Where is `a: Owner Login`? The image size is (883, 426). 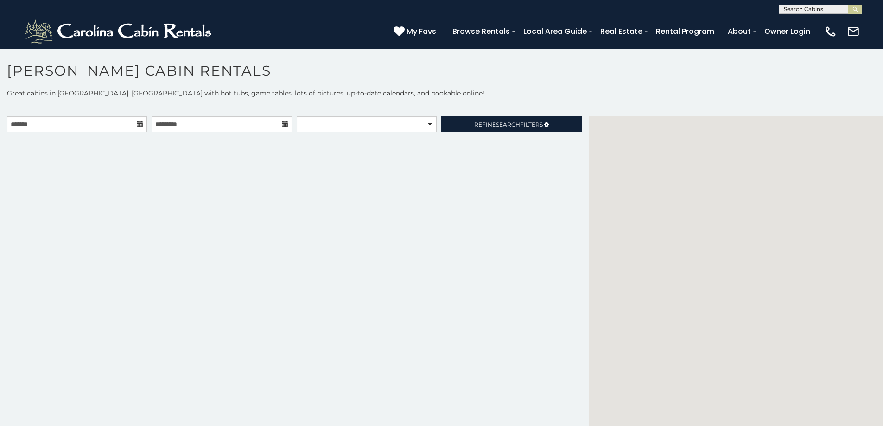
a: Owner Login is located at coordinates (787, 31).